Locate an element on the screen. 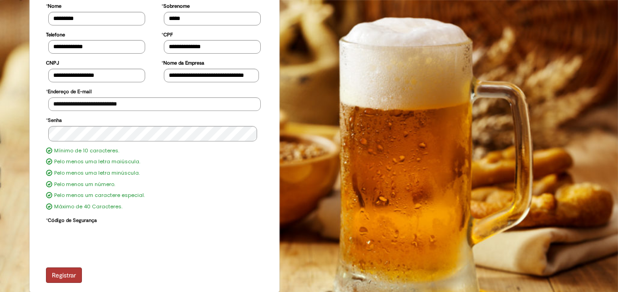 The image size is (618, 292). label: CPF is located at coordinates (167, 34).